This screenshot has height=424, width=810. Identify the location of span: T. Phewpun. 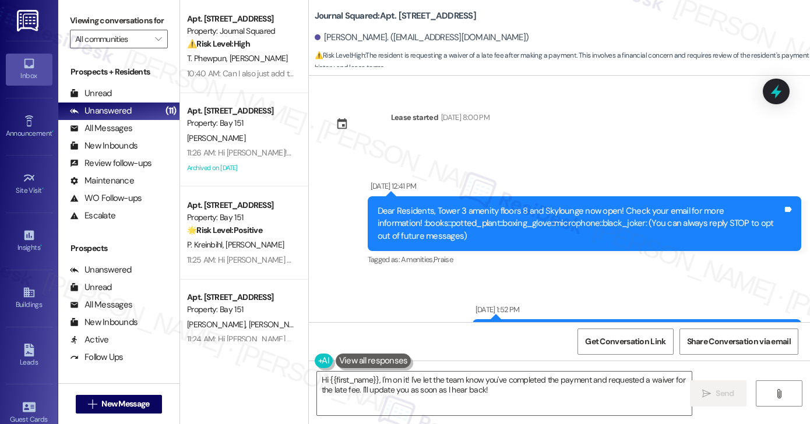
(208, 58).